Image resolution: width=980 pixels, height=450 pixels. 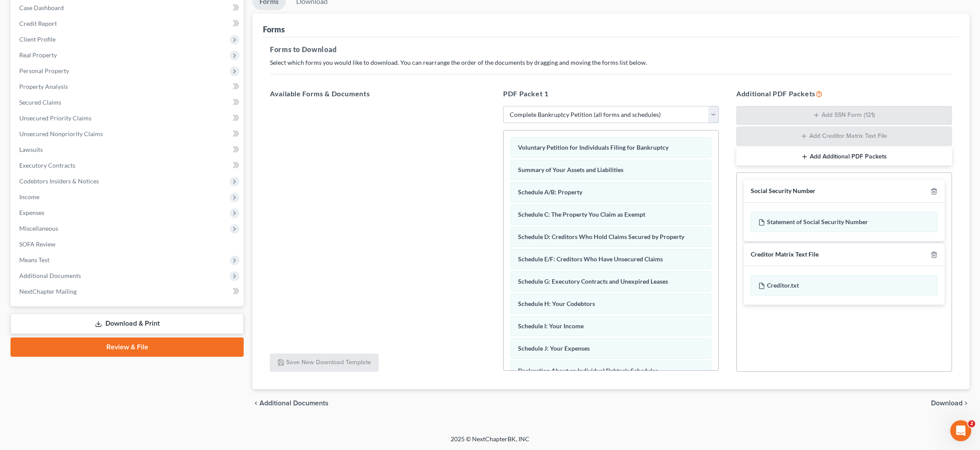 What do you see at coordinates (128, 102) in the screenshot?
I see `a: Secured Claims` at bounding box center [128, 102].